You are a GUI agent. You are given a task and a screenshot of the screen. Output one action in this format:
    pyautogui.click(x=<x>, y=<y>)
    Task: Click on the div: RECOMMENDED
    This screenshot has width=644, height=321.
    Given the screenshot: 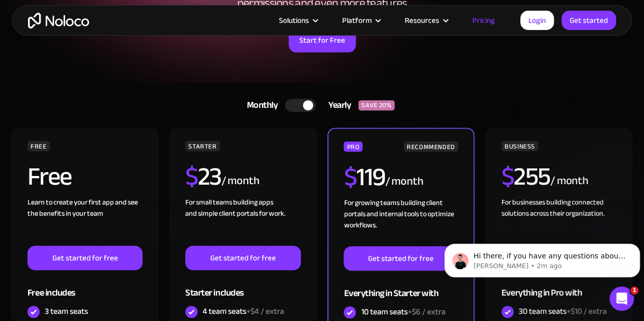 What is the action you would take?
    pyautogui.click(x=431, y=146)
    